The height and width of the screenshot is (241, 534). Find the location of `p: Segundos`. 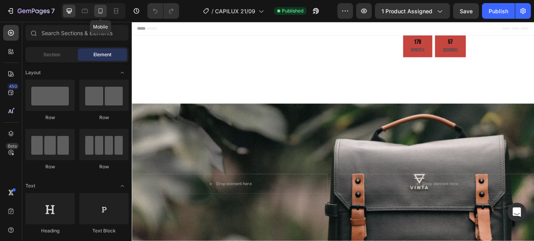

p: Segundos is located at coordinates (371, 33).